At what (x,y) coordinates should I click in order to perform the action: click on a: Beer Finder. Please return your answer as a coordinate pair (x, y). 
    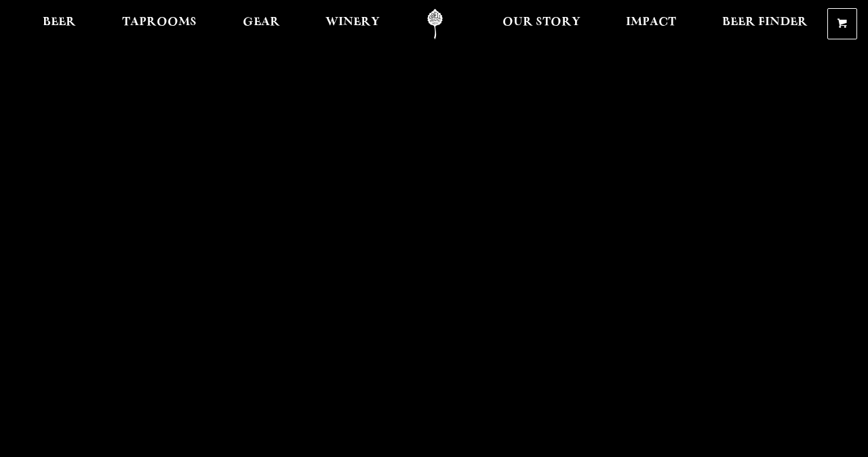
    Looking at the image, I should click on (766, 24).